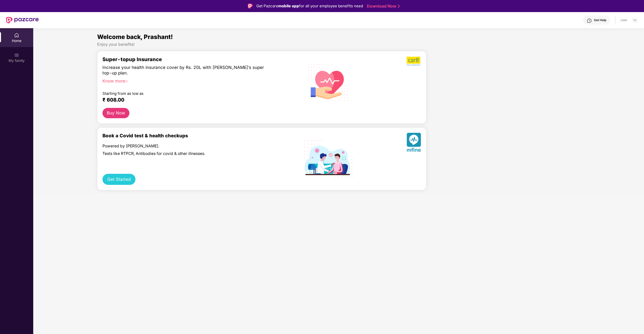 Image resolution: width=644 pixels, height=334 pixels. Describe the element at coordinates (590, 21) in the screenshot. I see `img: svg+xml;base64,PHN2ZyBpZD0iSGVscC0zMngzMiIgeG1sbnM9Imh0dHA6Ly93d3cudzMub3JnLzIwMDAvc3ZnIiB3aWR0aD...` at that location.